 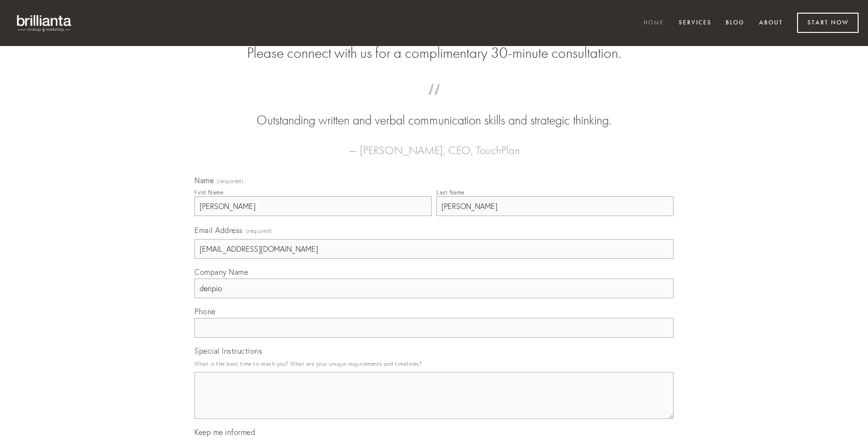 I want to click on span: Keep me informed, so click(x=225, y=432).